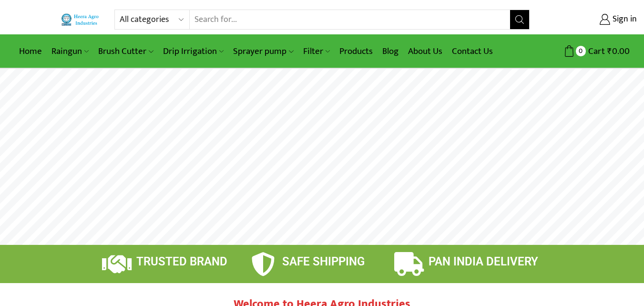  Describe the element at coordinates (356, 51) in the screenshot. I see `a: Products` at that location.